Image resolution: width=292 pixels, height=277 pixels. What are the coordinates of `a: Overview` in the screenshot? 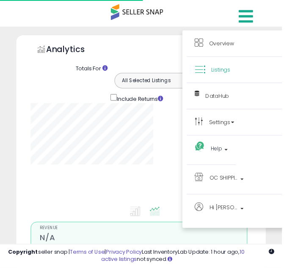 It's located at (246, 45).